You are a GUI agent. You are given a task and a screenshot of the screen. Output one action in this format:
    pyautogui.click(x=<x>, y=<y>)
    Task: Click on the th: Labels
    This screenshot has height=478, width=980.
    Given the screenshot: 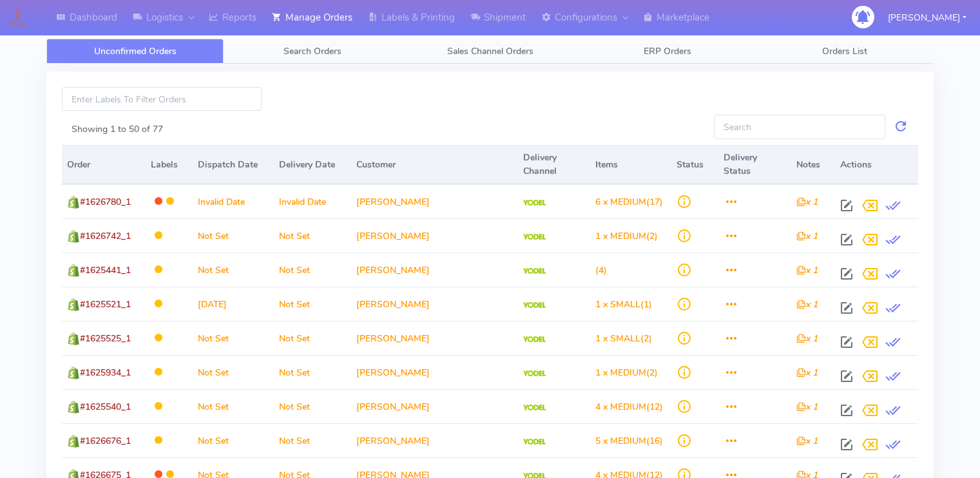 What is the action you would take?
    pyautogui.click(x=169, y=164)
    